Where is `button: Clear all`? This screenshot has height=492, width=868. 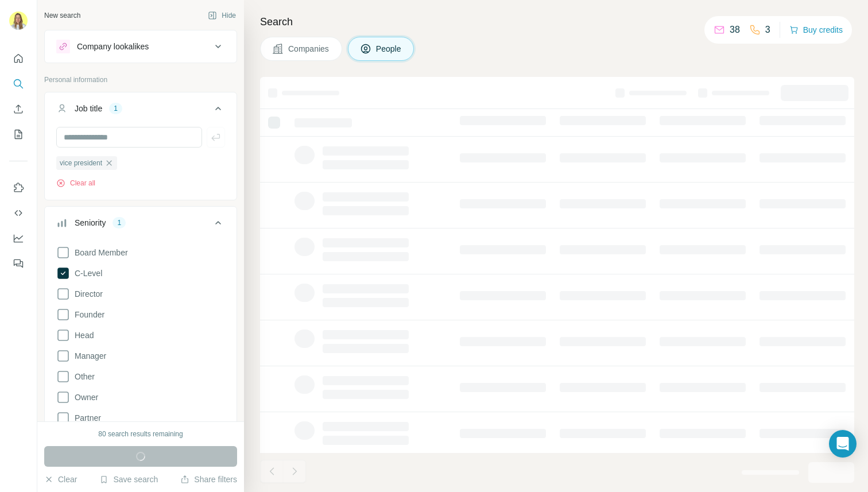
button: Clear all is located at coordinates (76, 183).